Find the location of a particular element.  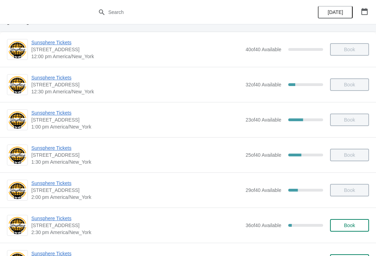

span: 29 of 40 Available is located at coordinates (263, 190).